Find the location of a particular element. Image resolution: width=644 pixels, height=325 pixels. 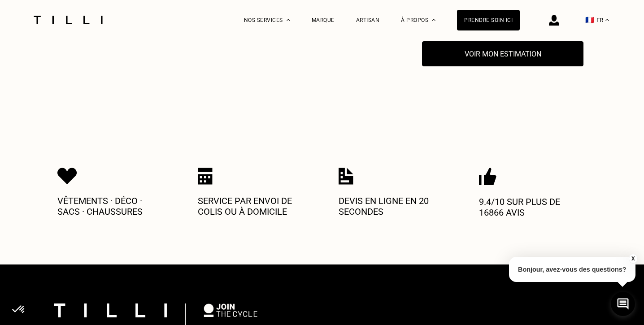

p: Service par envoi de colis ou à domicile is located at coordinates (251, 206).